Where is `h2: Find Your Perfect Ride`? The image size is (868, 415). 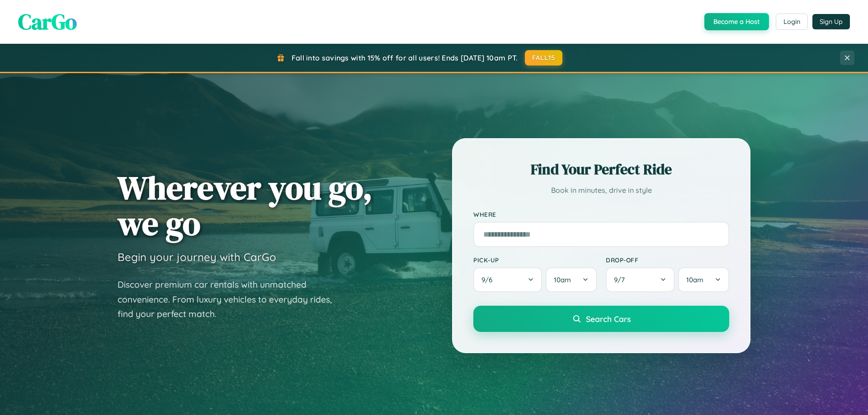
h2: Find Your Perfect Ride is located at coordinates (601, 170).